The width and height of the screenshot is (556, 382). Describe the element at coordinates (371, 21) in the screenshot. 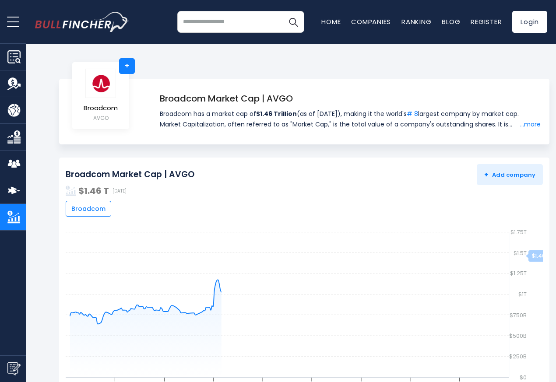

I see `a: Companies` at that location.